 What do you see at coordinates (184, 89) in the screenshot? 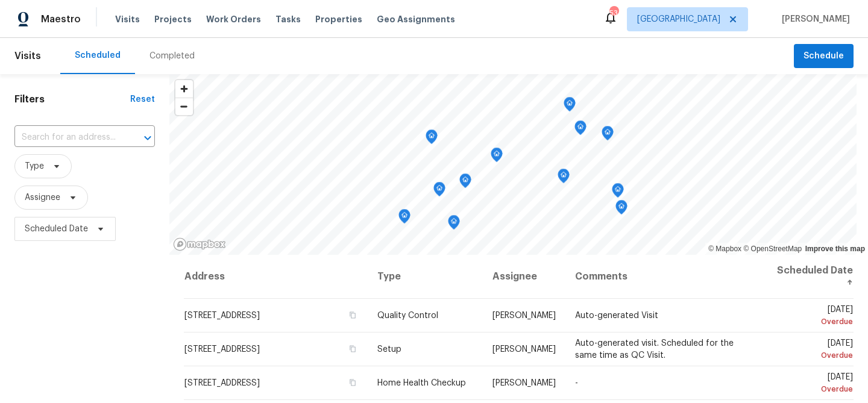
I see `button: Zoom in` at bounding box center [184, 89].